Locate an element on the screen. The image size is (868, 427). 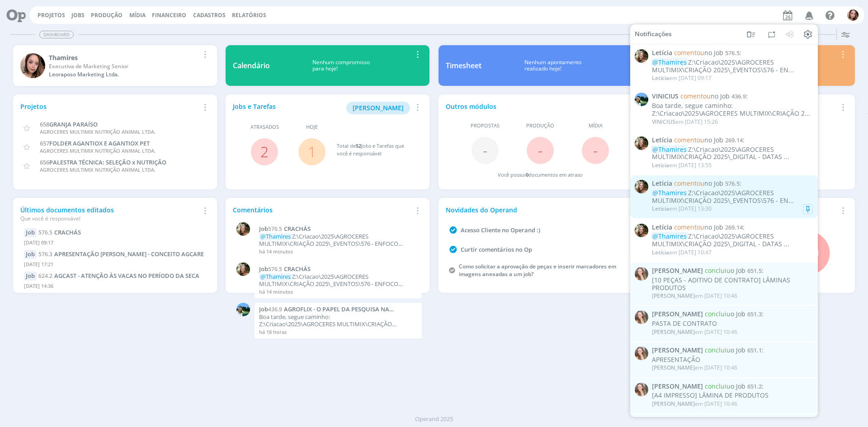
div: Você possui documentos em atraso is located at coordinates (540, 175).